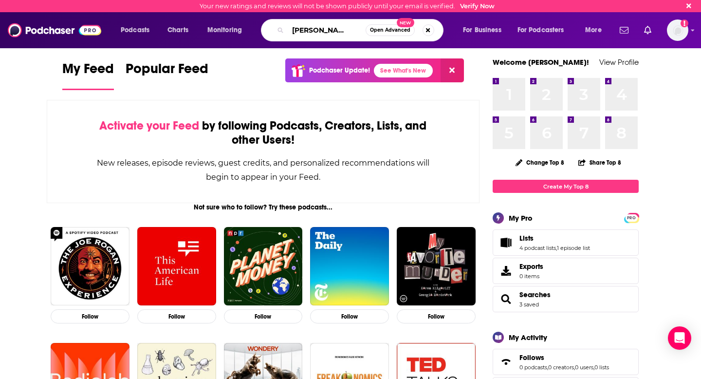  What do you see at coordinates (225, 30) in the screenshot?
I see `span: Monitoring` at bounding box center [225, 30].